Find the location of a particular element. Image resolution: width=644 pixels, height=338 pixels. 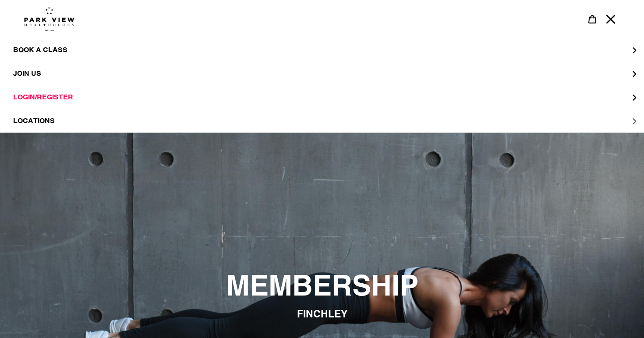

span: FINCHLEY is located at coordinates (322, 313).